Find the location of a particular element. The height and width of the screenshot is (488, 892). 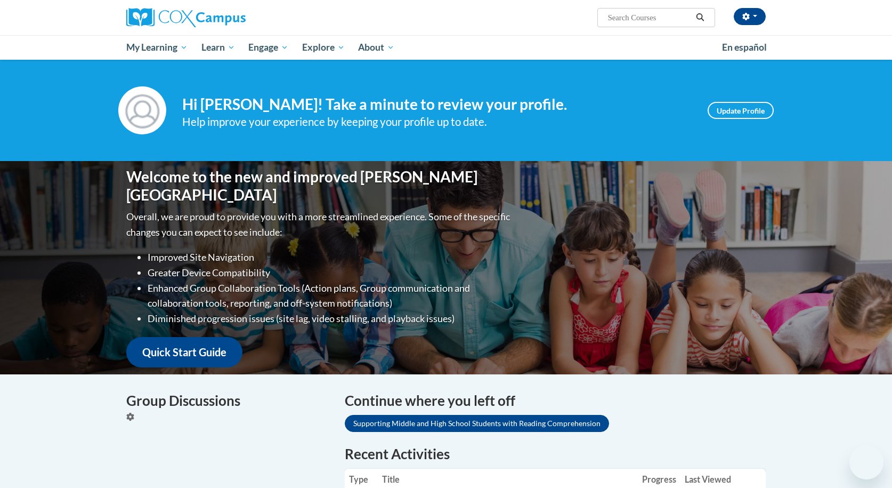

span: Engage is located at coordinates (268, 47).